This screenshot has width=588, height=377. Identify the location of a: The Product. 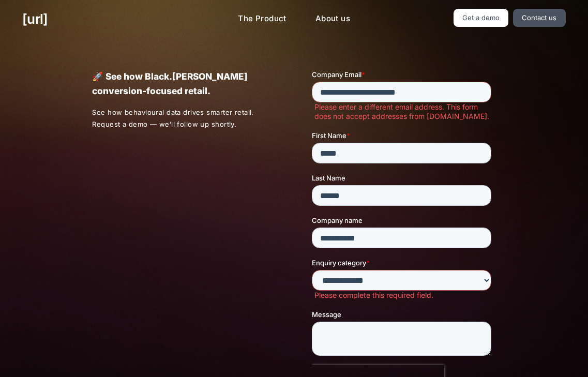
(262, 19).